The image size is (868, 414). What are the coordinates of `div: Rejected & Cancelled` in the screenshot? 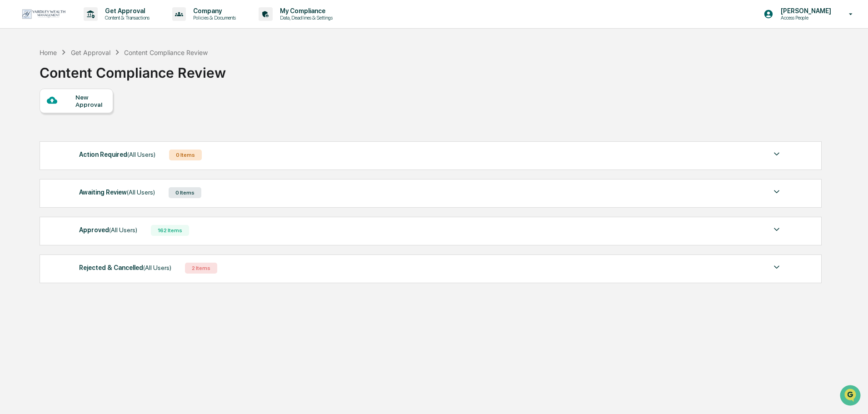 It's located at (125, 268).